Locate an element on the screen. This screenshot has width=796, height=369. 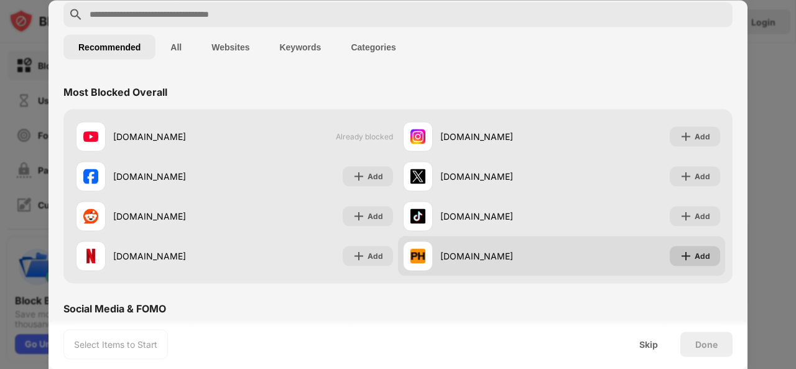
button: Categories is located at coordinates (373, 47).